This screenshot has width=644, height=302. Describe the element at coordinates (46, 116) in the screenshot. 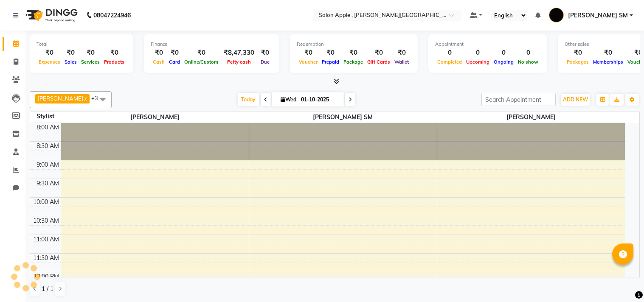

I see `div: Stylist` at that location.